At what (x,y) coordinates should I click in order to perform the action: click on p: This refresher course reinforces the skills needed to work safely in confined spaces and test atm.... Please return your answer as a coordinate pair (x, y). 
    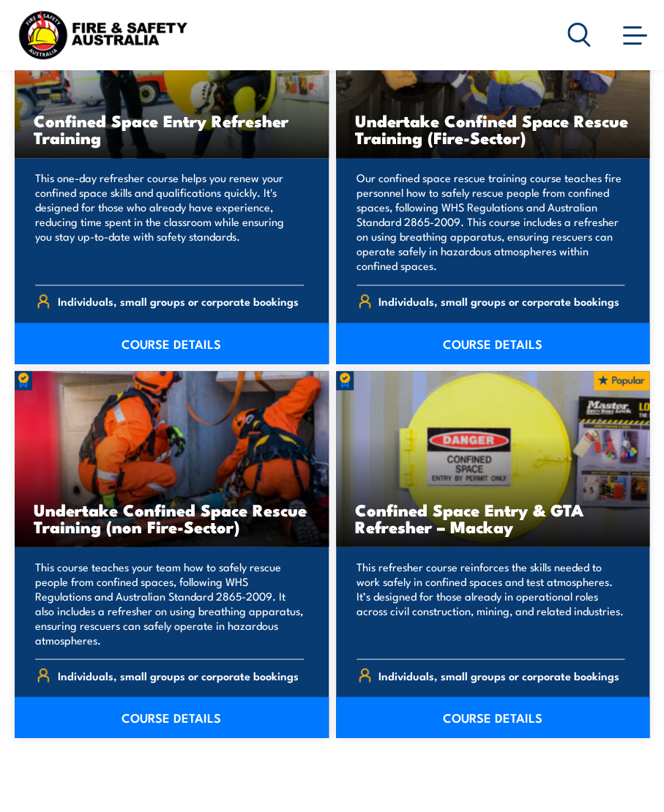
    Looking at the image, I should click on (490, 603).